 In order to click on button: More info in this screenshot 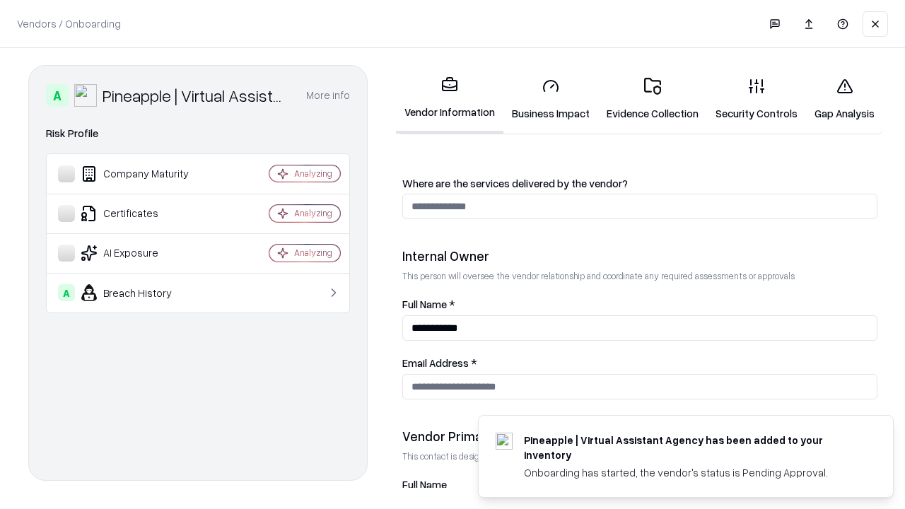, I will do `click(328, 95)`.